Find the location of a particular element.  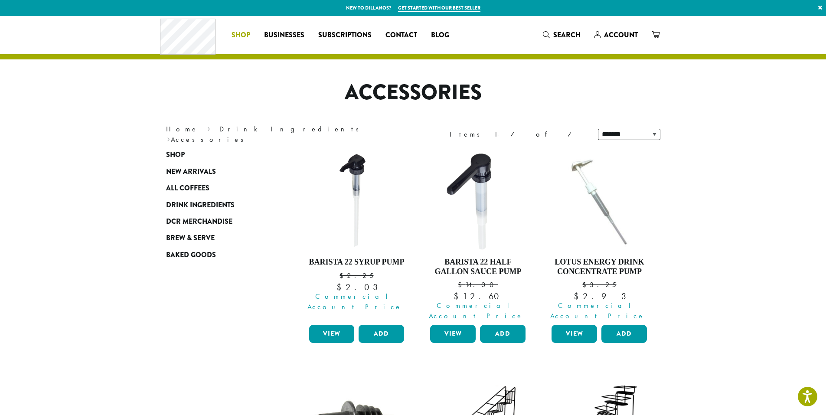

h4: Barista 22 Syrup Pump is located at coordinates (357, 262).